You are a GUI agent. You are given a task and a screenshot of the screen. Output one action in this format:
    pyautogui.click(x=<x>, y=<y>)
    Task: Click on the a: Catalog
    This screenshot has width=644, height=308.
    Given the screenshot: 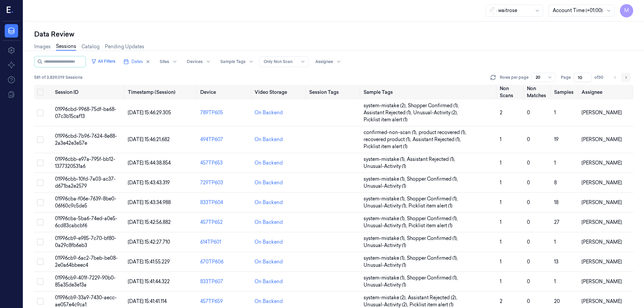 What is the action you would take?
    pyautogui.click(x=90, y=47)
    